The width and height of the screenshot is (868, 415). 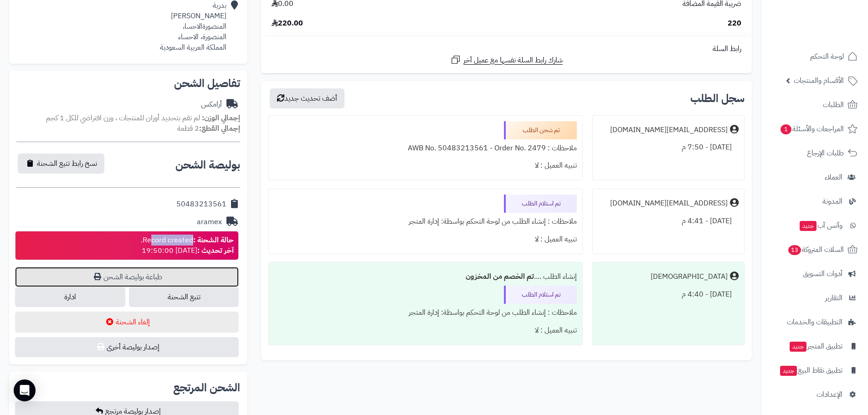 I want to click on span: نسخ رابط تتبع الشحنة, so click(x=67, y=164).